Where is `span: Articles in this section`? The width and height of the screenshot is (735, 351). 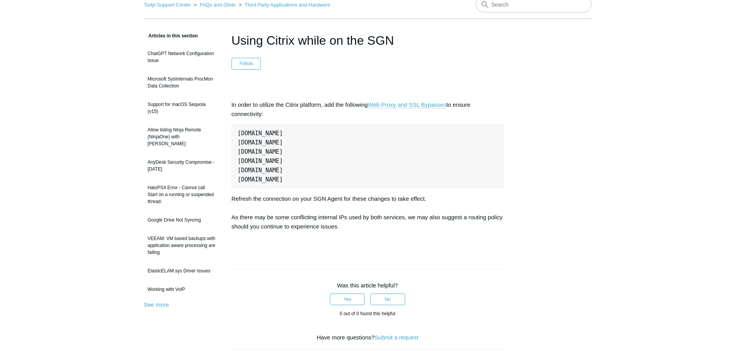 span: Articles in this section is located at coordinates (171, 36).